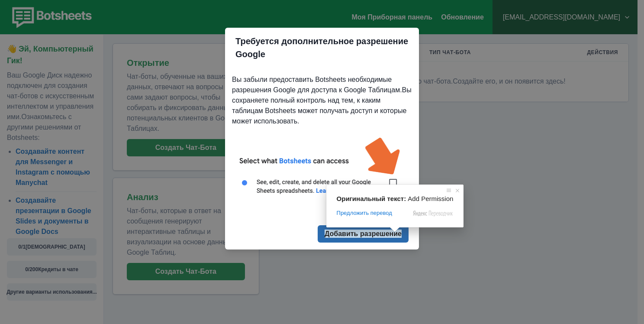  I want to click on ya-tr-span: Требуется дополнительное разрешение Google, so click(322, 48).